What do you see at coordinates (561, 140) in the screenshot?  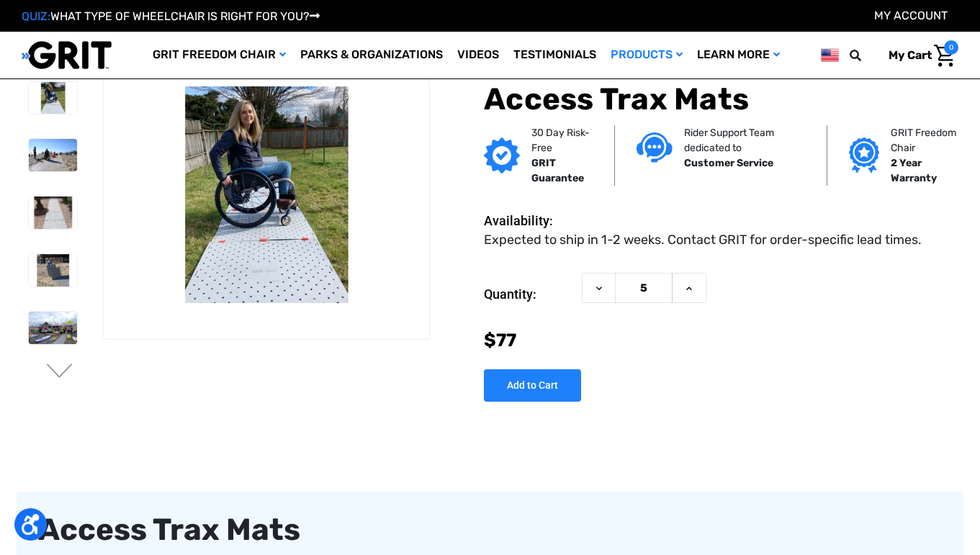 I see `p: 30 Day Risk-Free` at bounding box center [561, 140].